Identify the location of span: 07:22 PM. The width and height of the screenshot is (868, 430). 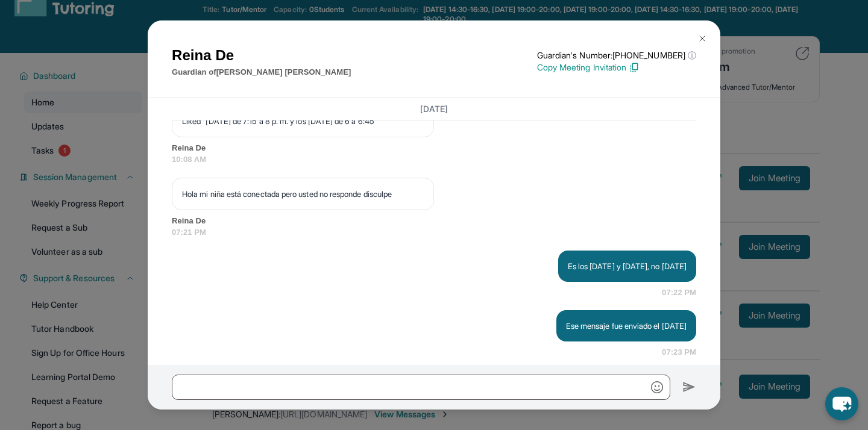
(678, 293).